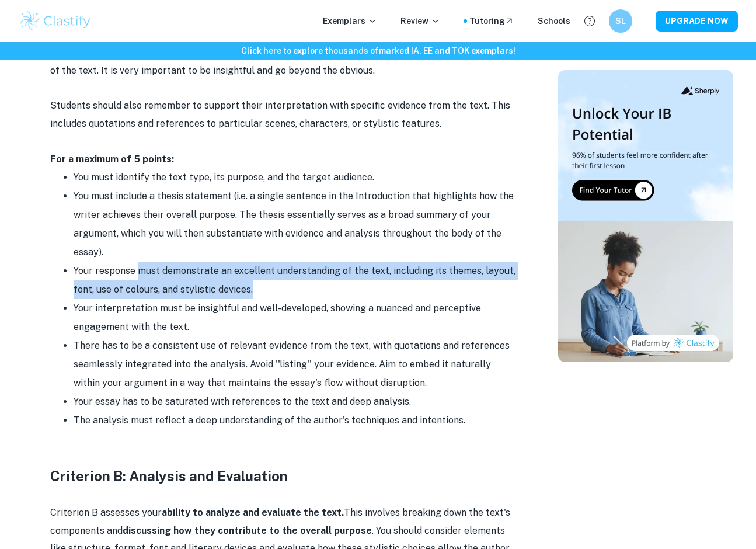 The width and height of the screenshot is (756, 549). I want to click on p: Exemplars, so click(350, 21).